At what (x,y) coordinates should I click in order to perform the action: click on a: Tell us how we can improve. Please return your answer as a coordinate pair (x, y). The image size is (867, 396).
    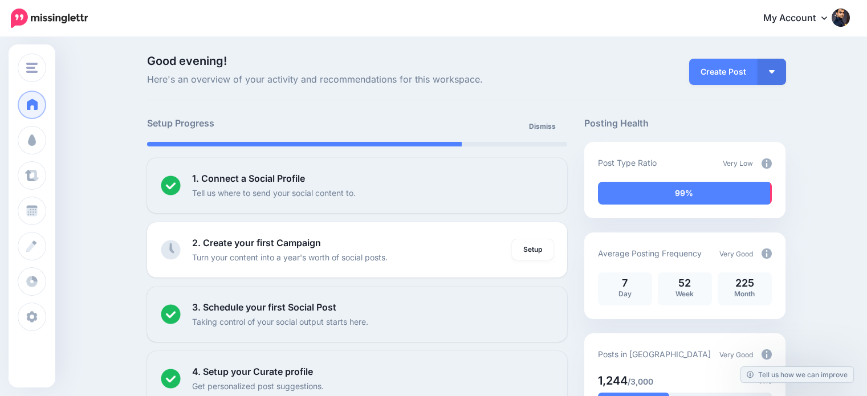
    Looking at the image, I should click on (796, 374).